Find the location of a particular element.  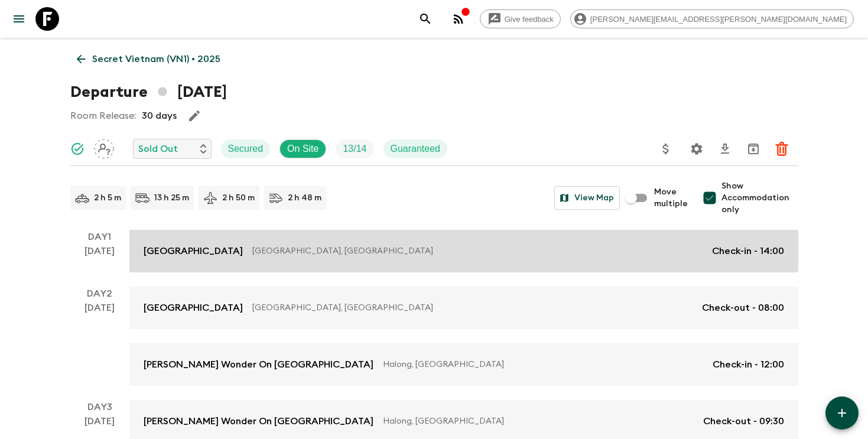

button: Download CSV is located at coordinates (725, 149).